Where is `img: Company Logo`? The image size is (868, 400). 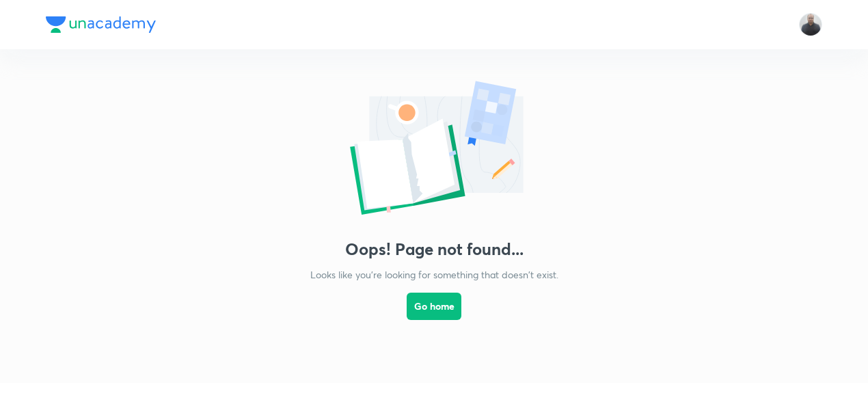 img: Company Logo is located at coordinates (100, 25).